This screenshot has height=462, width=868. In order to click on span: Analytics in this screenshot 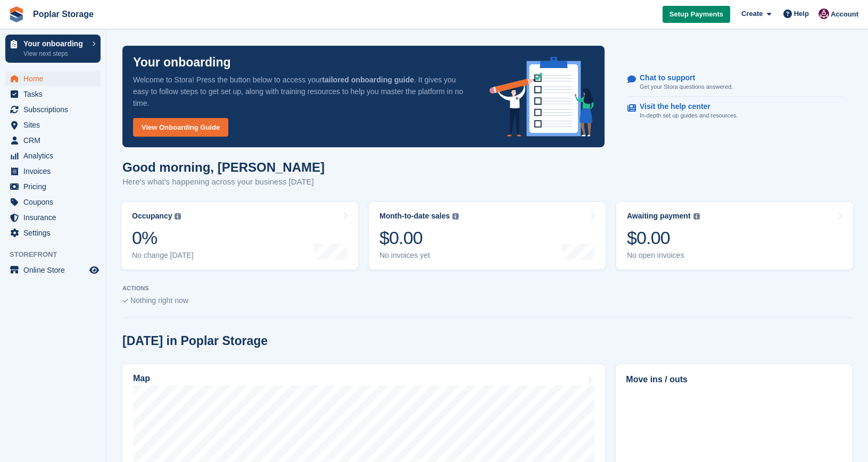, I will do `click(55, 156)`.